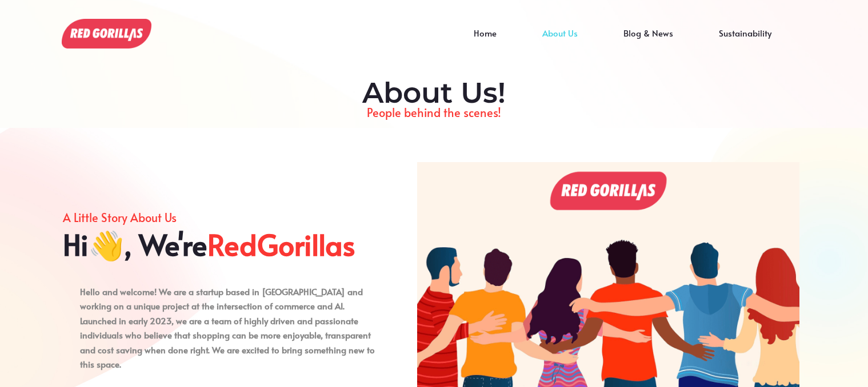 This screenshot has width=868, height=387. I want to click on a: Sustainability, so click(745, 42).